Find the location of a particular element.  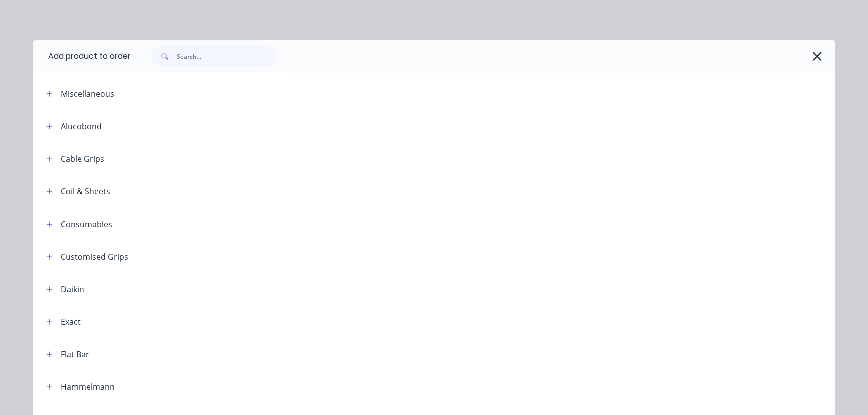

div: Exact is located at coordinates (70, 322).